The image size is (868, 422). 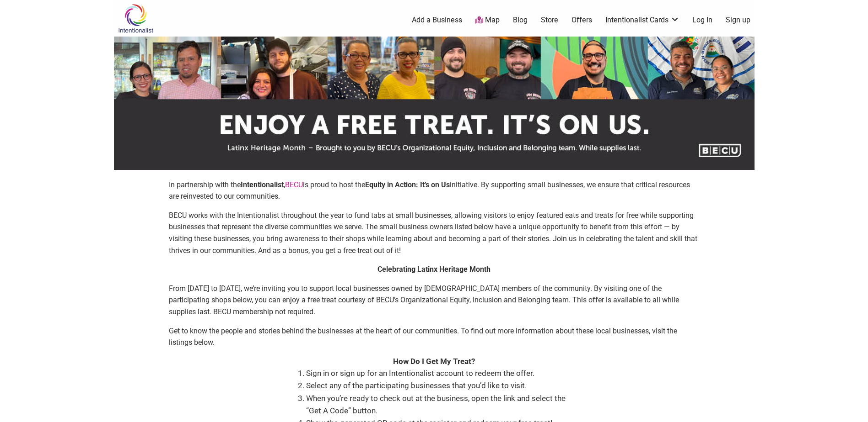 I want to click on strong: Intentionalist, so click(x=262, y=185).